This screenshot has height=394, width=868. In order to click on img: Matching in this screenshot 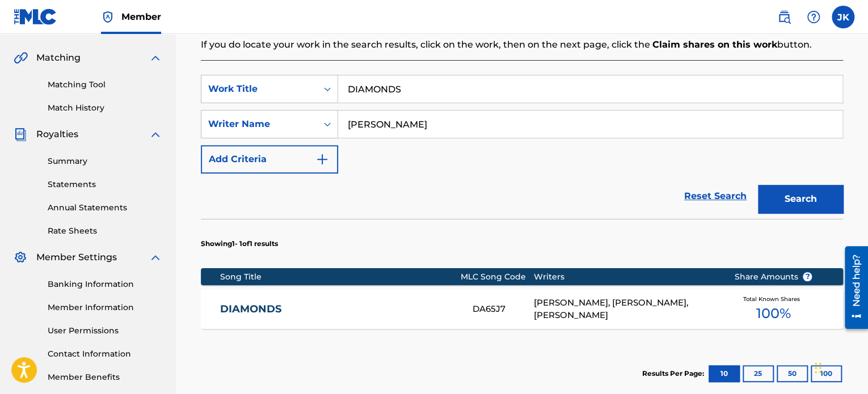, I will do `click(21, 58)`.